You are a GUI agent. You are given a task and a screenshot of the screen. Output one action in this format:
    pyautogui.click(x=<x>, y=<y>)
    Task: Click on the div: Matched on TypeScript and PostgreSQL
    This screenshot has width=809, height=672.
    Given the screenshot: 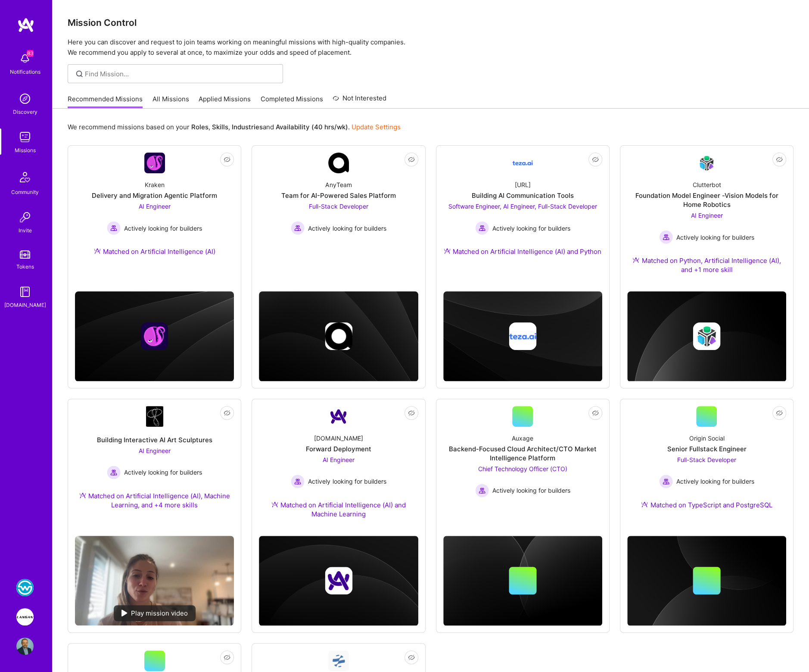 What is the action you would take?
    pyautogui.click(x=707, y=505)
    